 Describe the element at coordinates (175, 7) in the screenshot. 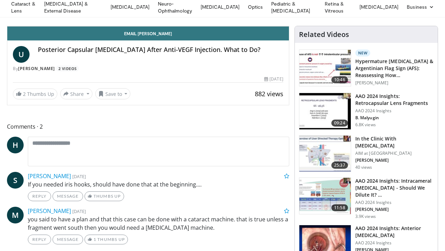

I see `a: Neuro-Ophthalmology` at that location.